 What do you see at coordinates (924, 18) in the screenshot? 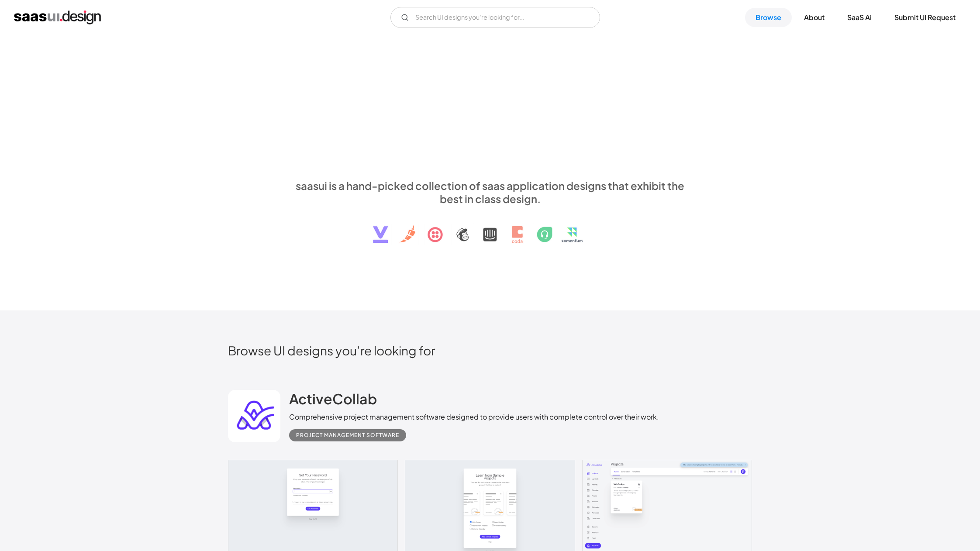
I see `a: Submit UI Request` at bounding box center [924, 18].